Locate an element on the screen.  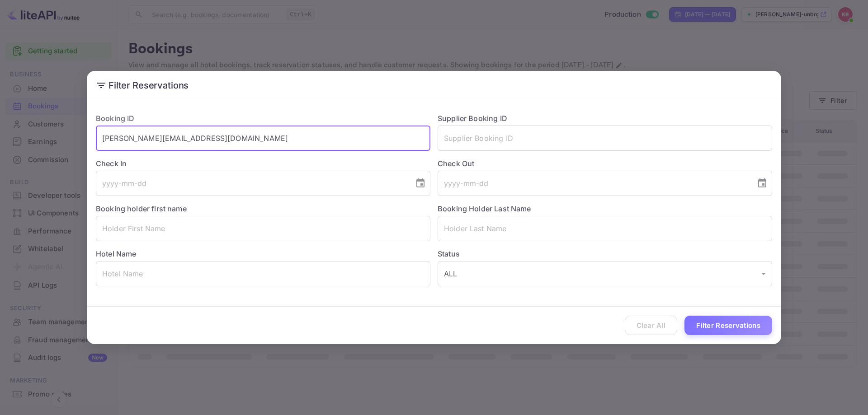
h2: Filter Reservations is located at coordinates (434, 85).